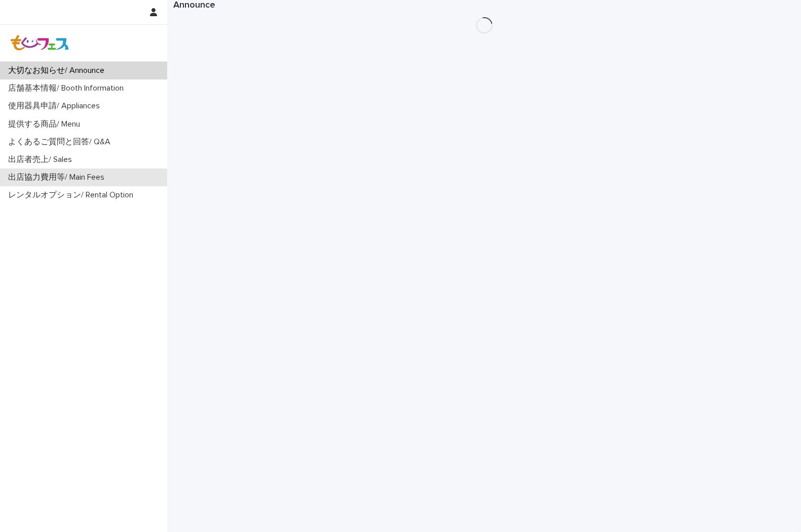 This screenshot has height=532, width=801. Describe the element at coordinates (56, 106) in the screenshot. I see `p: 使用器具申請/ Appliances` at that location.